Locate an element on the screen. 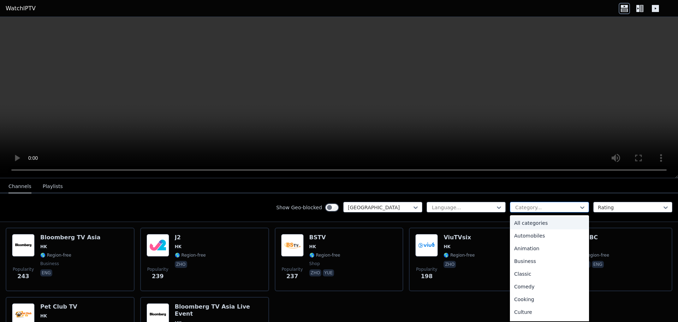 Image resolution: width=678 pixels, height=322 pixels. img: website_grey.svg is located at coordinates (14, 21).